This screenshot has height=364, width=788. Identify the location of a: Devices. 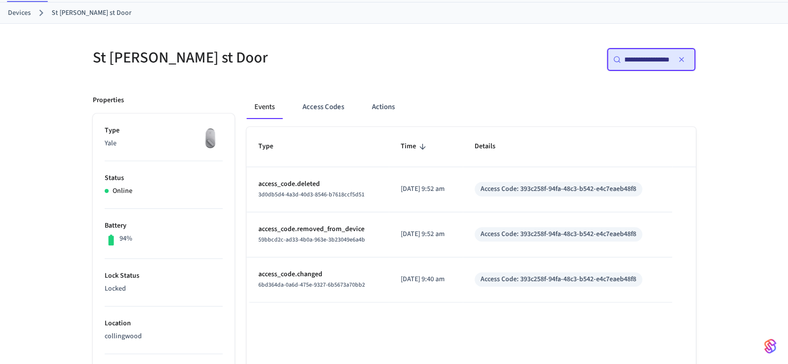
(19, 13).